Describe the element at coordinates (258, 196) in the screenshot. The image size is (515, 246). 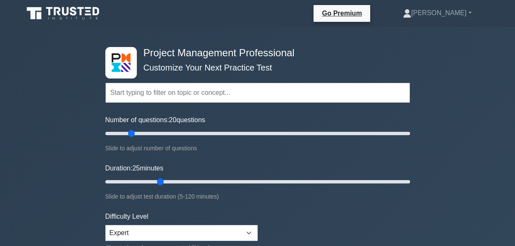
I see `div: Slide to adjust test duration (5-120 minutes)` at that location.